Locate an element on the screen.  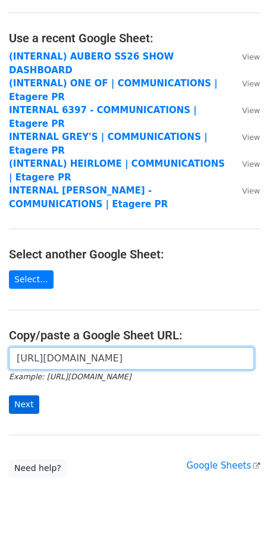
strong: (INTERNAL) AUBERO SS26 SHOW DASHBOARD is located at coordinates (91, 63).